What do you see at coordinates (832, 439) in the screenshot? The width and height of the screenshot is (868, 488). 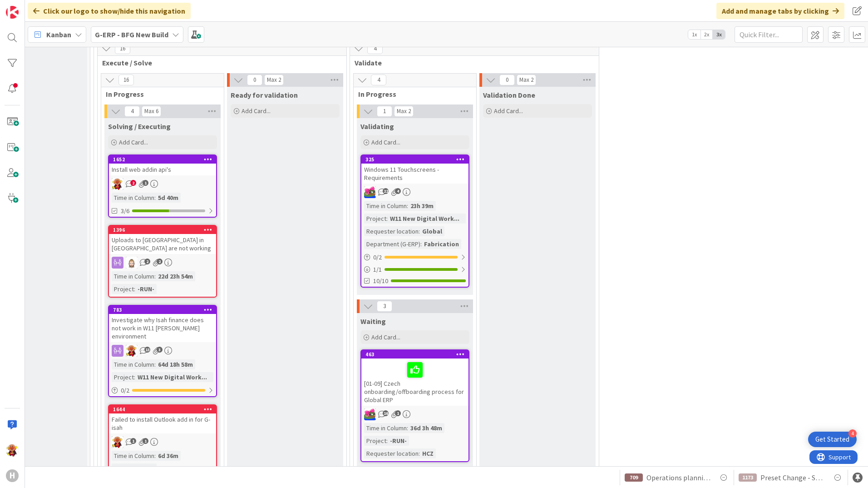 I see `div: Get Started` at bounding box center [832, 439].